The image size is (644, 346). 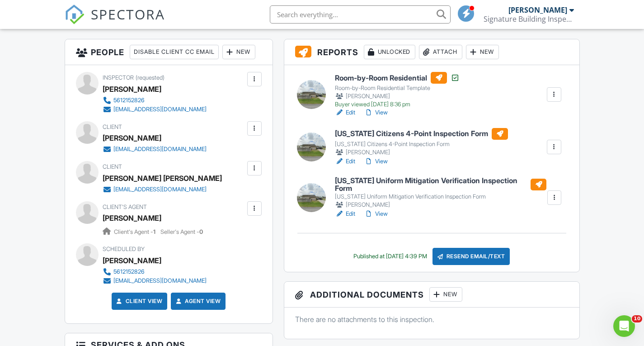 What do you see at coordinates (123, 249) in the screenshot?
I see `span: Scheduled By` at bounding box center [123, 249].